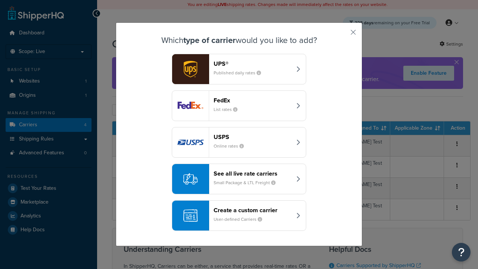 This screenshot has height=269, width=478. Describe the element at coordinates (253, 100) in the screenshot. I see `header: FedEx` at that location.